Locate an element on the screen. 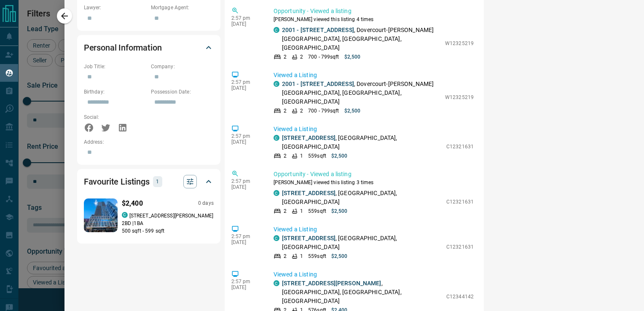 This screenshot has height=311, width=644. p: Mortgage Agent: is located at coordinates (182, 7).